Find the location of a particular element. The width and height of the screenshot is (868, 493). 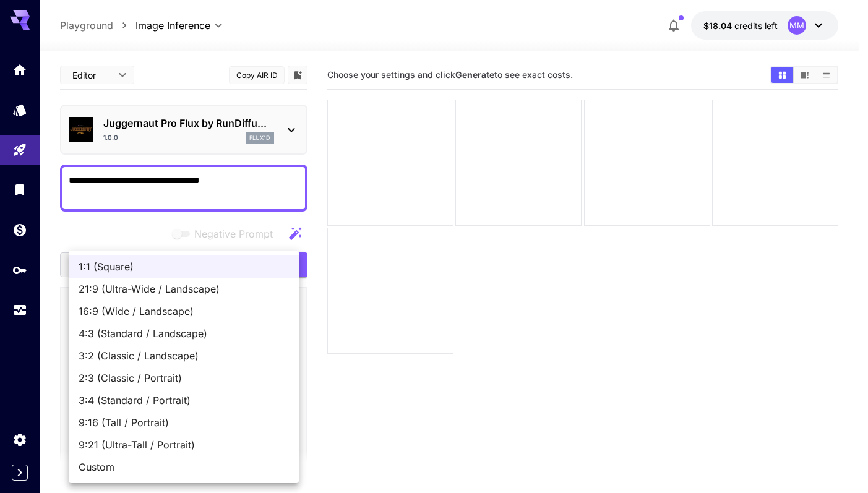

span: 9:16 (Tall / Portrait) is located at coordinates (184, 422).